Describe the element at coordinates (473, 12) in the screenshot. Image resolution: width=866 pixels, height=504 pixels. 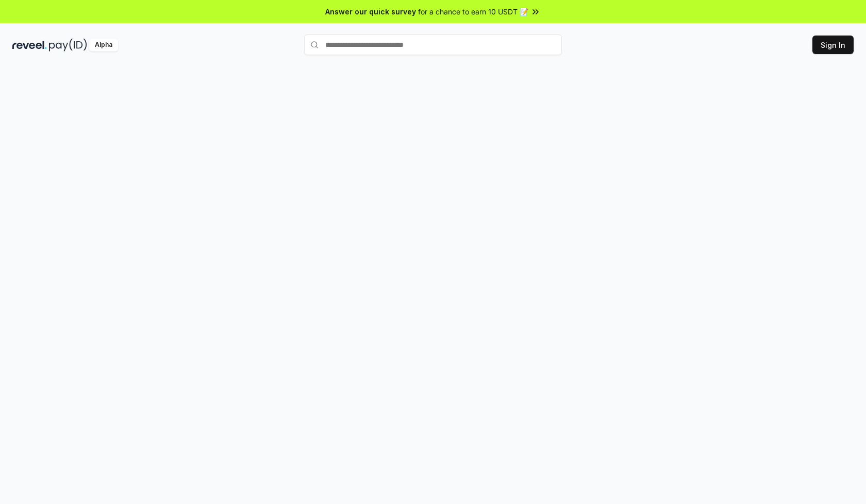
I see `span: for a chance to earn 10 USDT 📝` at that location.